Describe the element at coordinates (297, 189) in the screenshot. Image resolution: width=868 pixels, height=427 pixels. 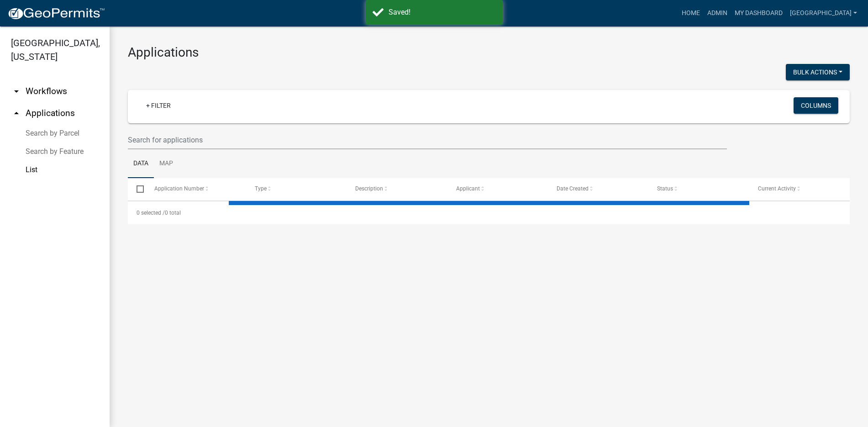
I see `datatable-header-cell: Type` at that location.